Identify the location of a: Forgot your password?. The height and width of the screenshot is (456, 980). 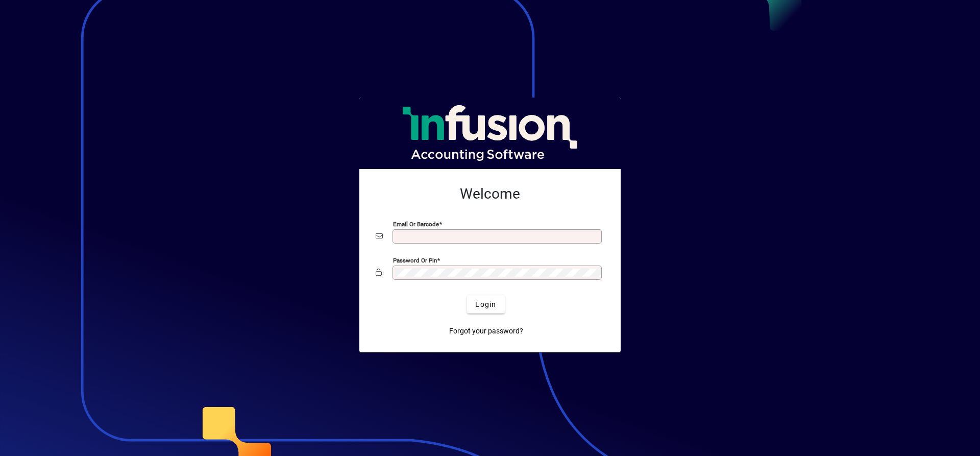
(485, 331).